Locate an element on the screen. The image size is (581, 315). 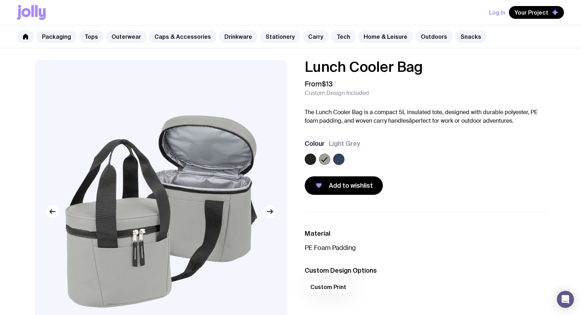
button: Log In is located at coordinates (497, 12).